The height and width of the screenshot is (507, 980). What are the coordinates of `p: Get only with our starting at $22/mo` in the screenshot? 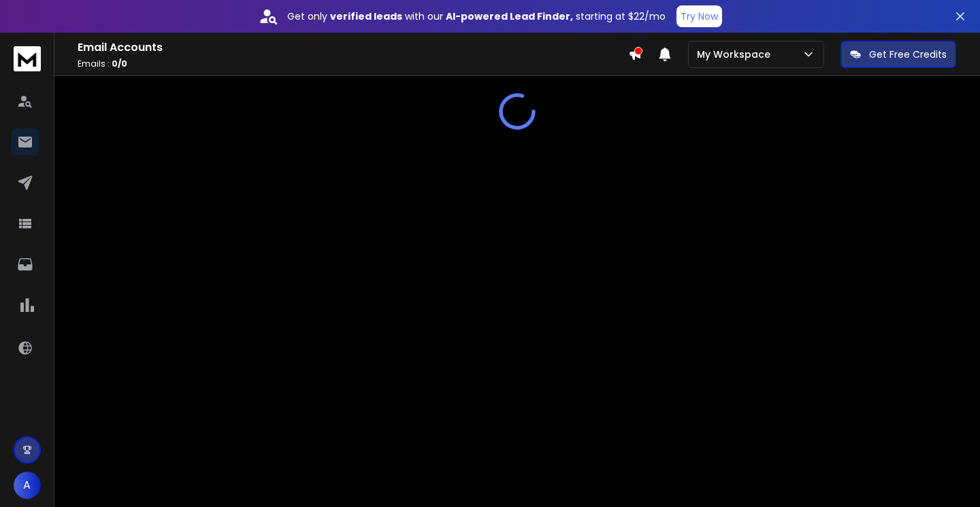 It's located at (476, 17).